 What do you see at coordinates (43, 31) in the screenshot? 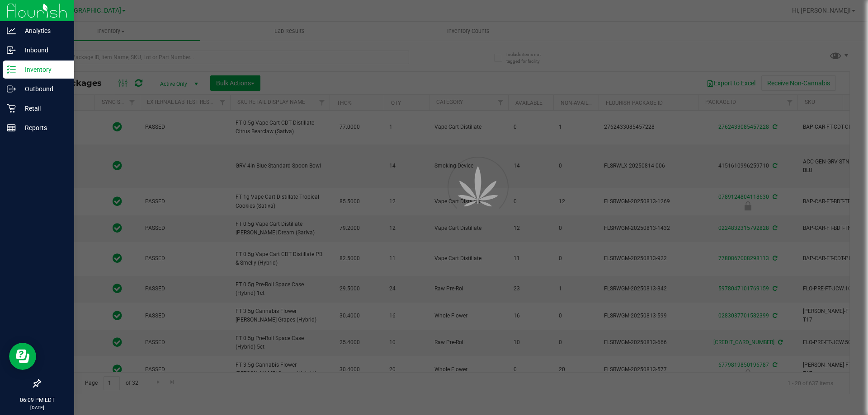
I see `p: Analytics` at bounding box center [43, 31].